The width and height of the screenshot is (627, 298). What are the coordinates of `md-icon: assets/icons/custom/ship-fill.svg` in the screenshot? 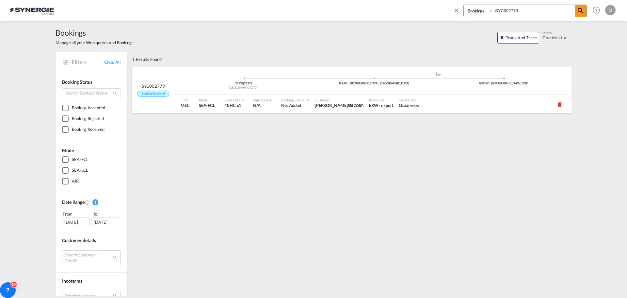 It's located at (438, 74).